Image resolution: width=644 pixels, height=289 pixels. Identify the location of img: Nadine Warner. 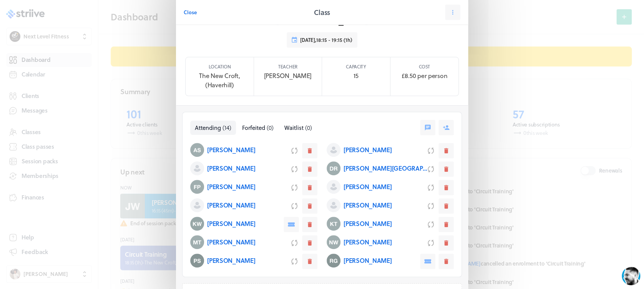
(333, 242).